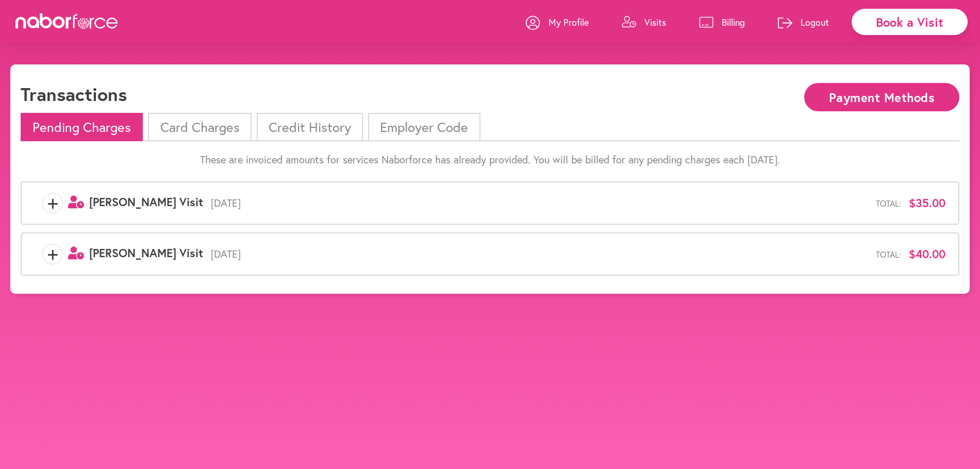 Image resolution: width=980 pixels, height=469 pixels. I want to click on span: $40.00, so click(927, 254).